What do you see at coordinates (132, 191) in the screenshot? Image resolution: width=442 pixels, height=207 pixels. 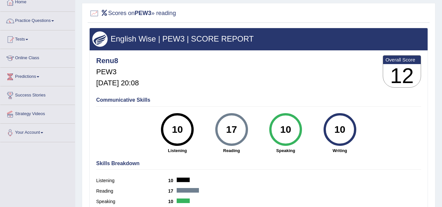 I see `label: Reading` at bounding box center [132, 191].